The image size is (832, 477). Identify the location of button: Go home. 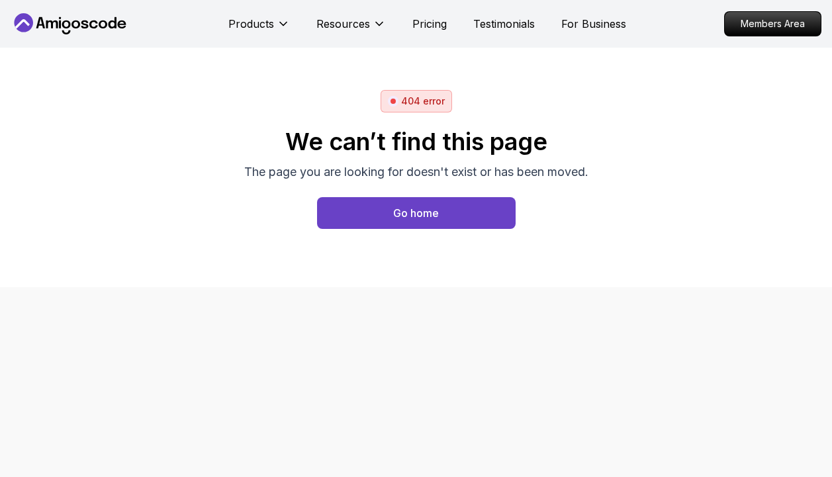
(416, 213).